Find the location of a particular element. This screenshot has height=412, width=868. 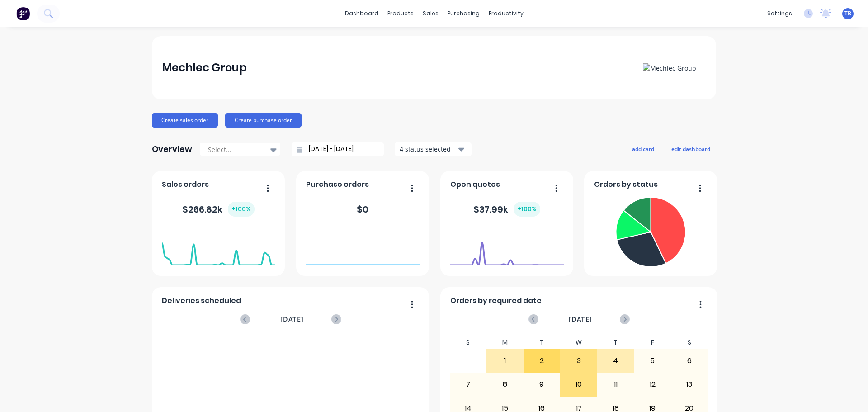

button: add card is located at coordinates (643, 149).